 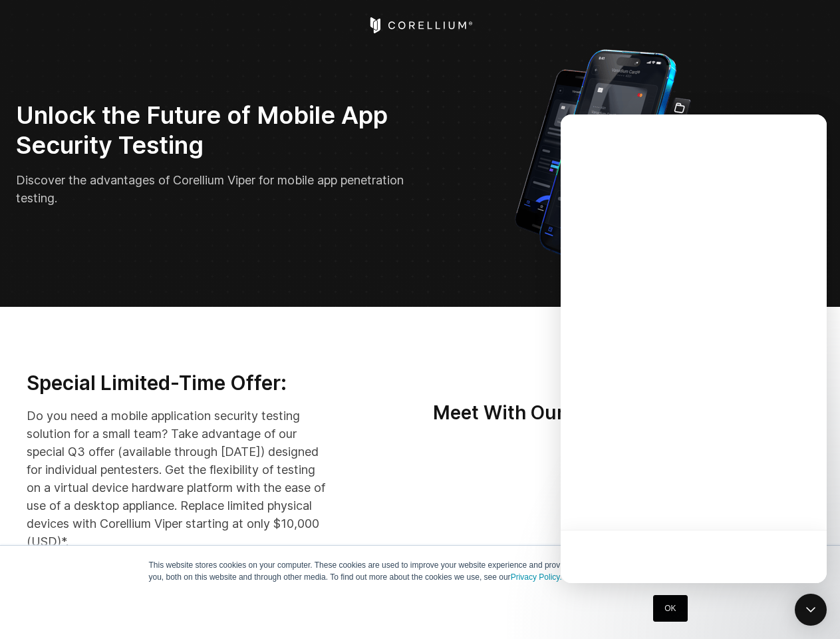 I want to click on a: OK, so click(x=669, y=608).